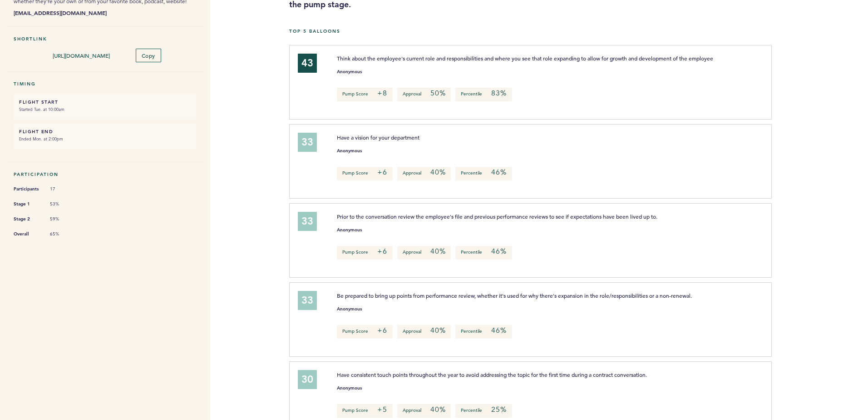 This screenshot has width=868, height=420. I want to click on span: 65%, so click(63, 234).